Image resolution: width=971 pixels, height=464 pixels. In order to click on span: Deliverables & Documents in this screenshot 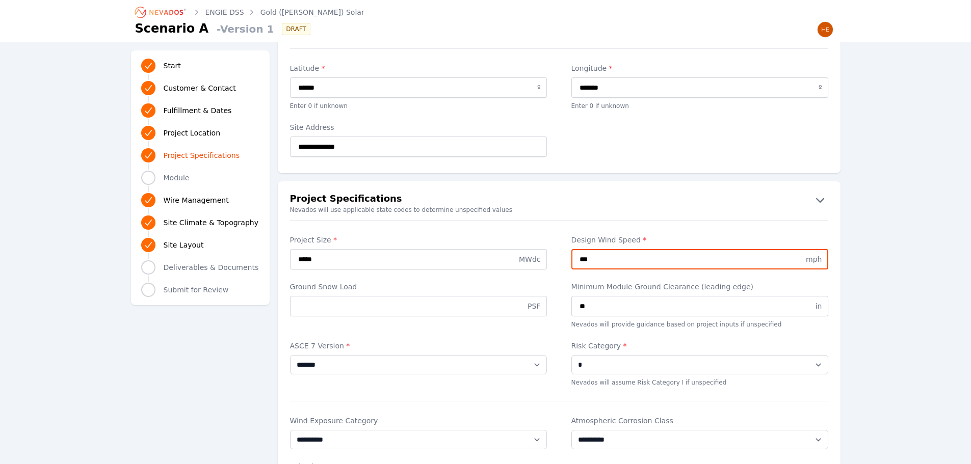, I will do `click(211, 268)`.